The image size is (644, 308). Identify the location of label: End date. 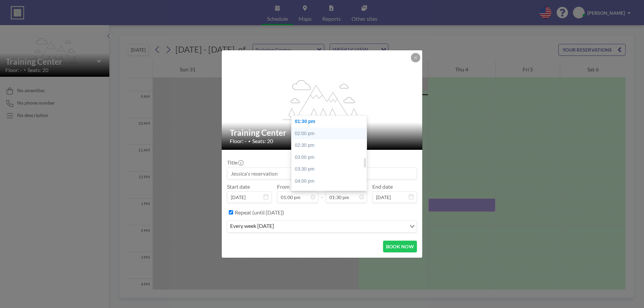
(382, 187).